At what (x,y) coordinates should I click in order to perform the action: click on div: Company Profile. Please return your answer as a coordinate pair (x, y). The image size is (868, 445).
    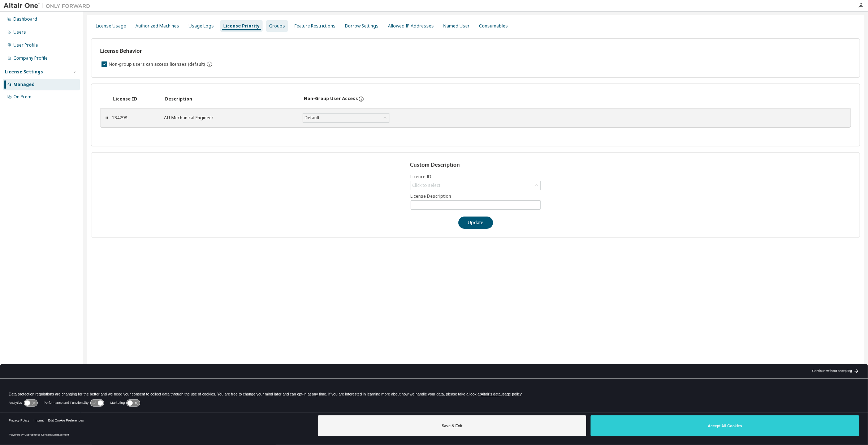
    Looking at the image, I should click on (30, 59).